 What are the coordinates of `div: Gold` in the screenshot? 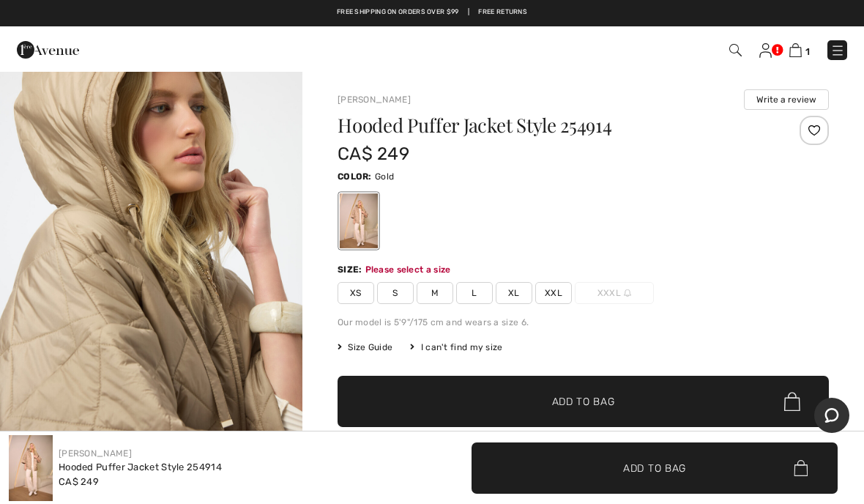 It's located at (359, 220).